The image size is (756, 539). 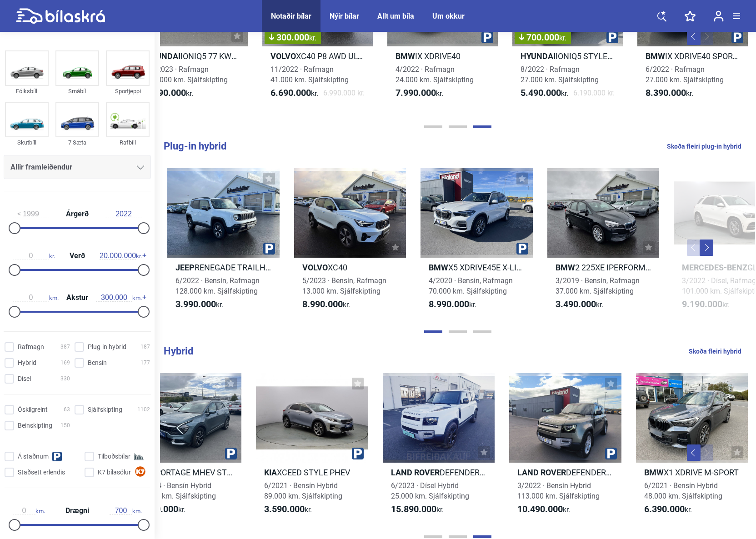 What do you see at coordinates (114, 472) in the screenshot?
I see `span: K7 bílasölur` at bounding box center [114, 472].